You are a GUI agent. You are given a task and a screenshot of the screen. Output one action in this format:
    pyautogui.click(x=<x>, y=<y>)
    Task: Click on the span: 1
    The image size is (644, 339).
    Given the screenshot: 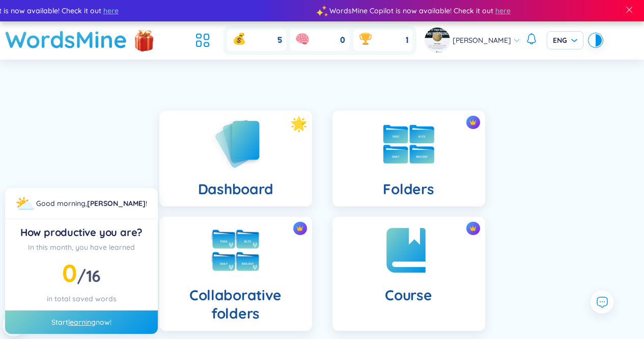 What is the action you would take?
    pyautogui.click(x=407, y=40)
    